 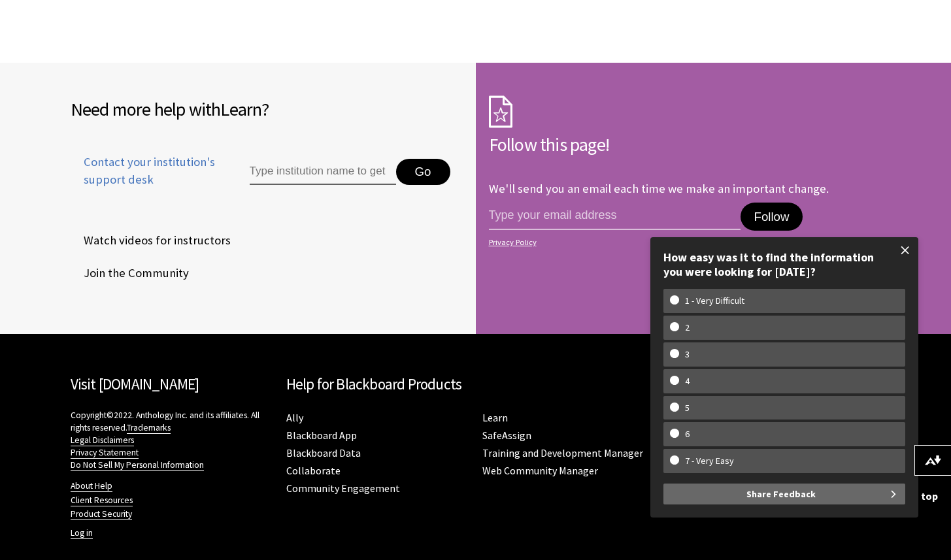 What do you see at coordinates (540, 471) in the screenshot?
I see `a: Web Community Manager` at bounding box center [540, 471].